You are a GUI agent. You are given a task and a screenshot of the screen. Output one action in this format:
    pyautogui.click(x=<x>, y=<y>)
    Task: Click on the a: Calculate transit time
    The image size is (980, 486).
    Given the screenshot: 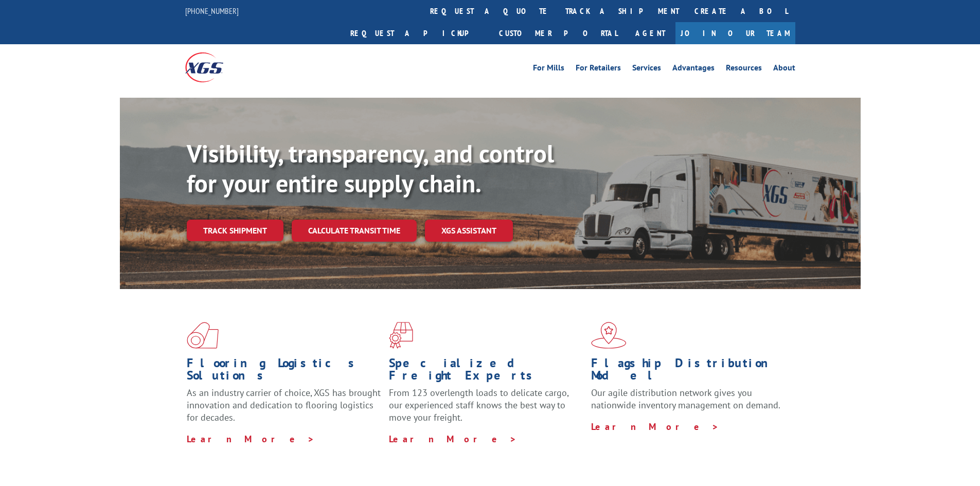 What is the action you would take?
    pyautogui.click(x=354, y=230)
    